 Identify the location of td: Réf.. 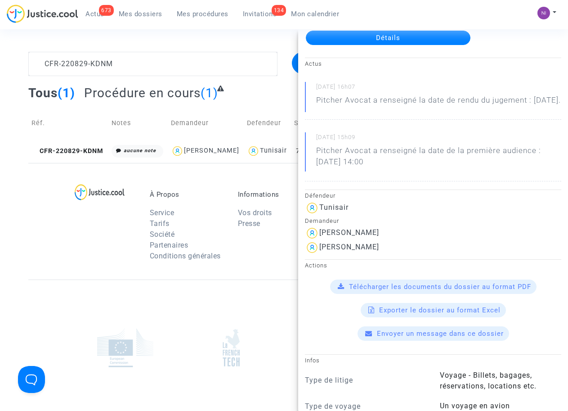
(68, 123).